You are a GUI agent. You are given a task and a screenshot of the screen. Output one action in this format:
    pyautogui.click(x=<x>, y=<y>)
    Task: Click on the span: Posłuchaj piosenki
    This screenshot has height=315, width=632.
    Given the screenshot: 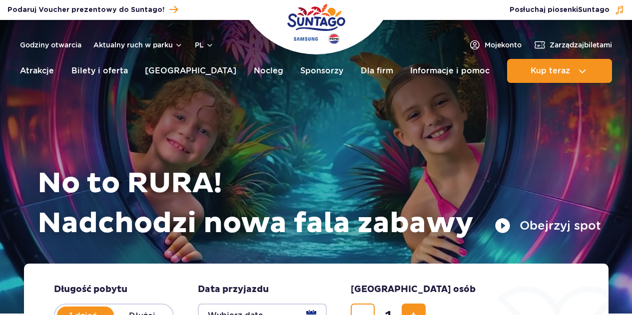 What is the action you would take?
    pyautogui.click(x=559, y=10)
    